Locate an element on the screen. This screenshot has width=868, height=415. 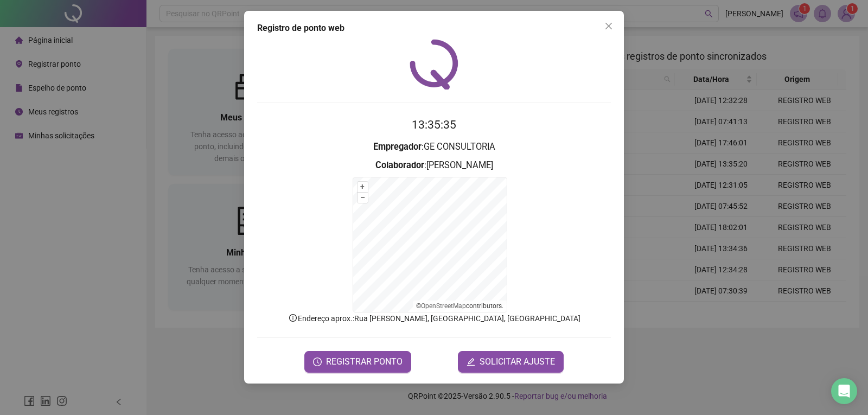
span: REGISTRAR PONTO is located at coordinates (364, 362).